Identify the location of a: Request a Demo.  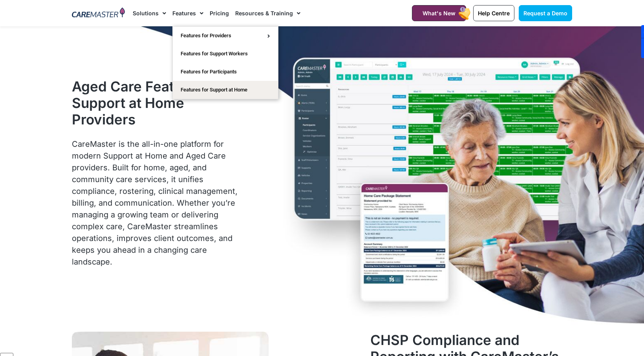
(545, 13).